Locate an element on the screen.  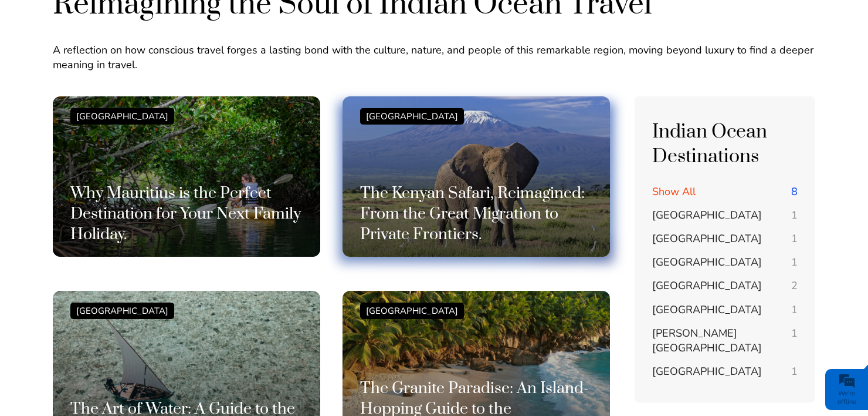
div: Leave a message is located at coordinates (147, 70).